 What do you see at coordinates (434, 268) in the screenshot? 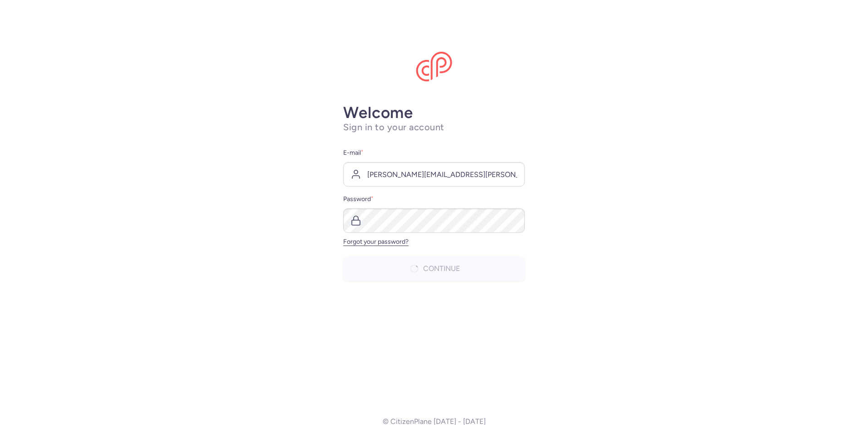
I see `button: Continue` at bounding box center [434, 268].